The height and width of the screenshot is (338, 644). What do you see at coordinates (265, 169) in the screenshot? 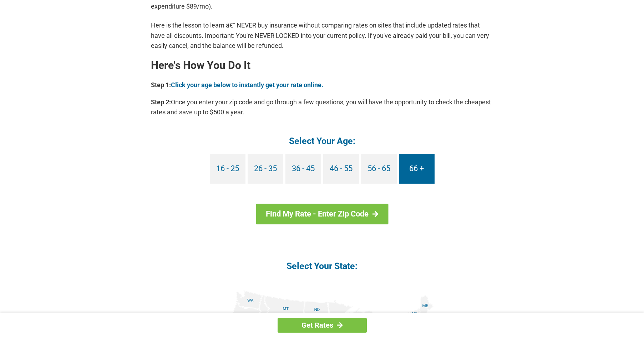
I see `a: 26 - 35` at bounding box center [265, 169].